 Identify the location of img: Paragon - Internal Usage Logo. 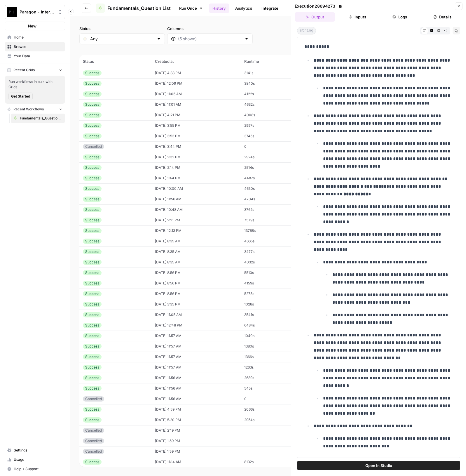
(12, 12).